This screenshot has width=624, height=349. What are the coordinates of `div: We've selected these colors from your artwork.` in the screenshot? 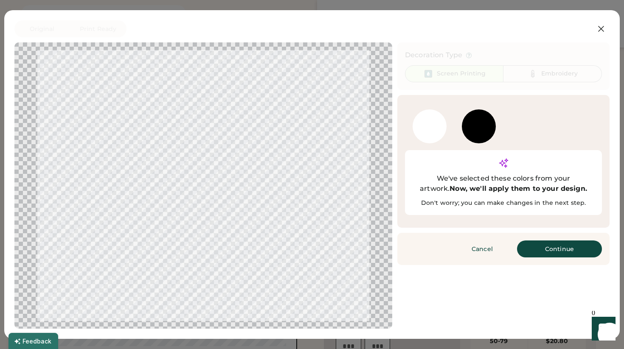 It's located at (504, 184).